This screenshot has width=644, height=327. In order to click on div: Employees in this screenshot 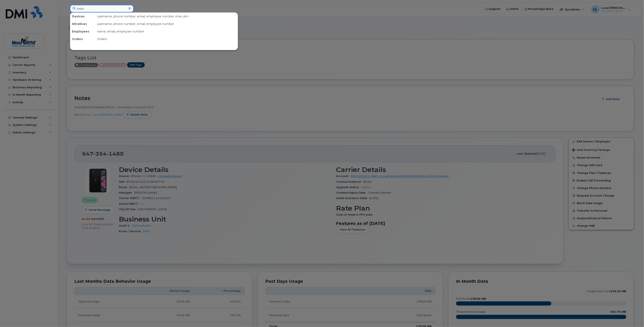, I will do `click(83, 31)`.